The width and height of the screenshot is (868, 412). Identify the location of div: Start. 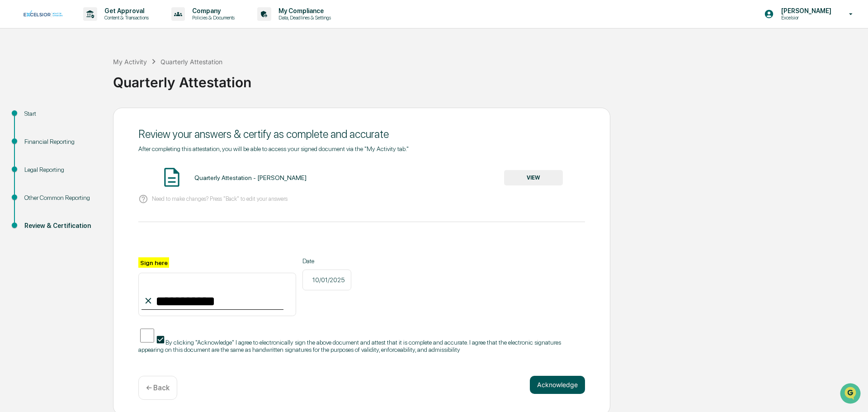
(61, 113).